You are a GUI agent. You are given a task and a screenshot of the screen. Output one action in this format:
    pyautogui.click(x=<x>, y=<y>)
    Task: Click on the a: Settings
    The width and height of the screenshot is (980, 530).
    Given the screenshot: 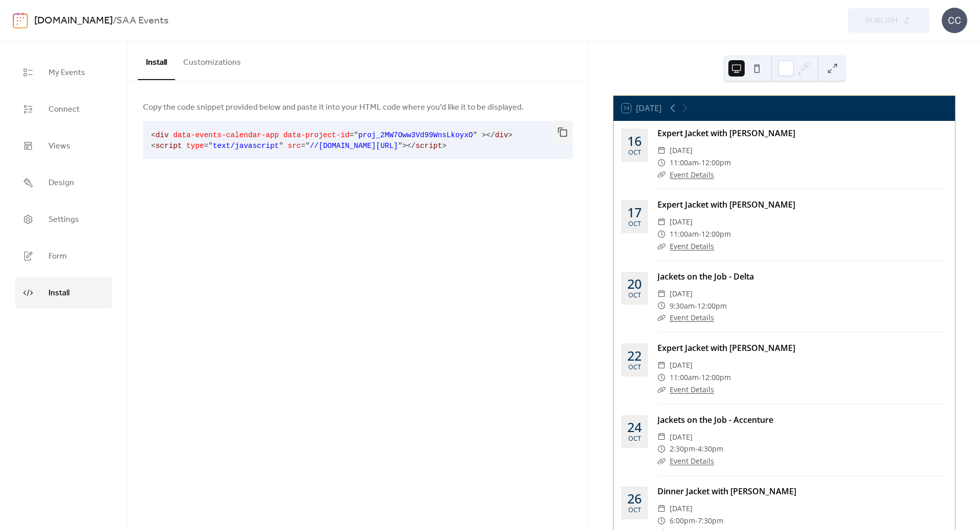 What is the action you would take?
    pyautogui.click(x=63, y=219)
    